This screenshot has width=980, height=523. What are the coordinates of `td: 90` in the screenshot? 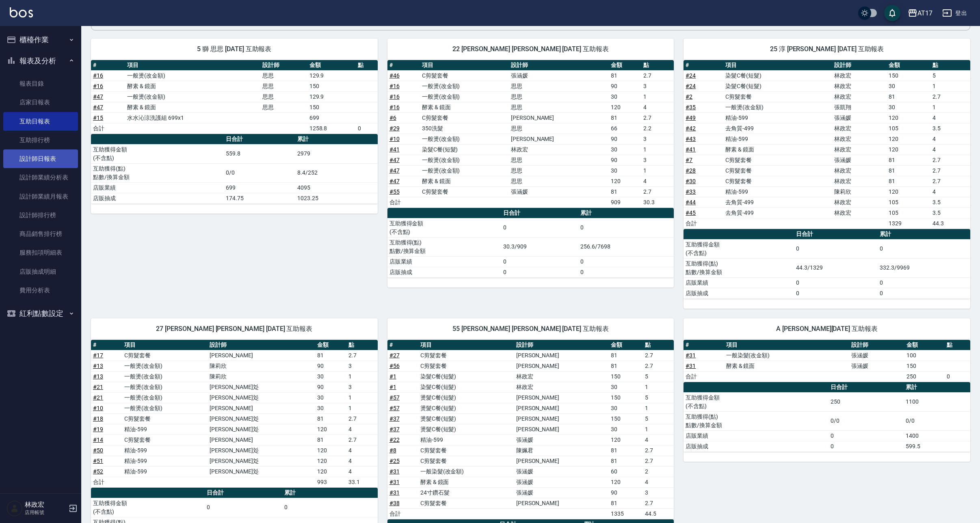 It's located at (625, 86).